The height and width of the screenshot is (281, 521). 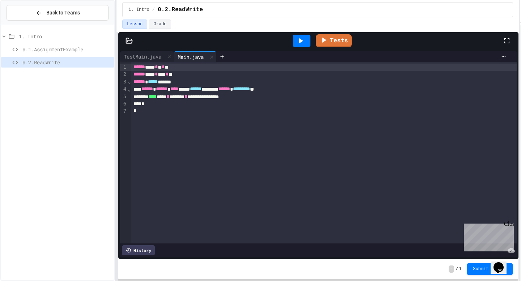 What do you see at coordinates (124, 97) in the screenshot?
I see `div: 5` at bounding box center [124, 97].